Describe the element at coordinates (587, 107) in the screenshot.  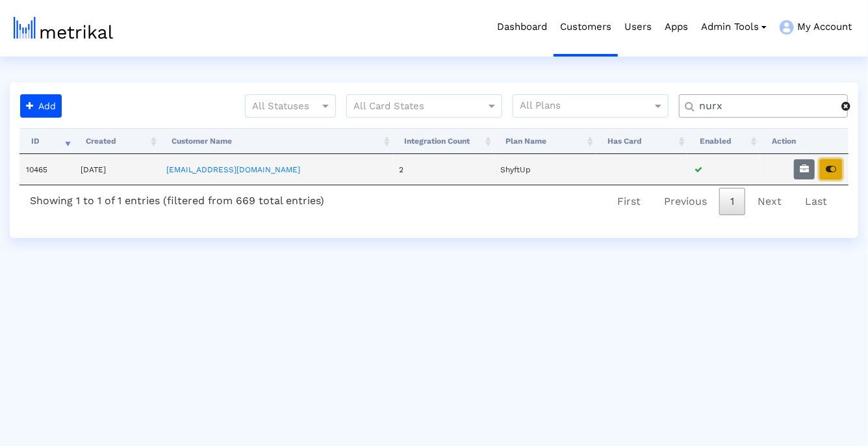
I see `input: All Plans` at that location.